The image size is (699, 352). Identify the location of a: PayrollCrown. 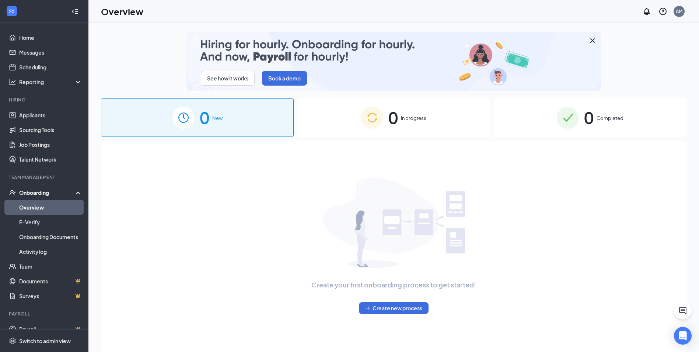
(50, 329).